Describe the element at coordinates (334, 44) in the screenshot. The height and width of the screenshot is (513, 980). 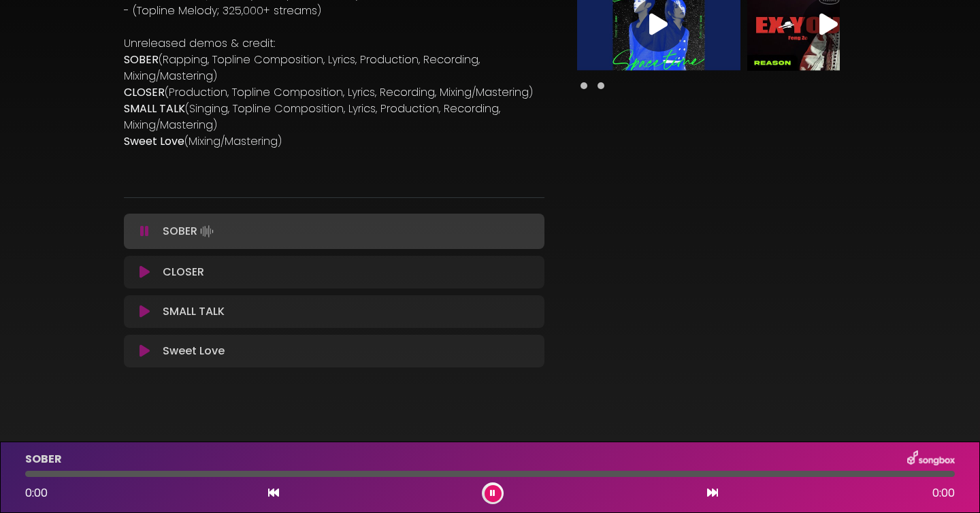
I see `p: Unreleased demos & credit:` at that location.